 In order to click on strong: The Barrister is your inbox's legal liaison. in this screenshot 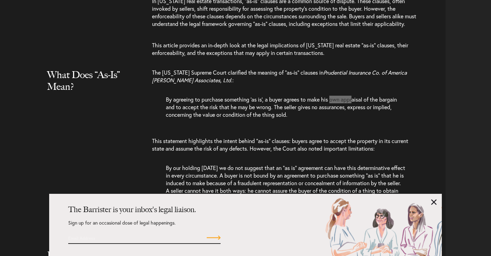, I will do `click(132, 210)`.